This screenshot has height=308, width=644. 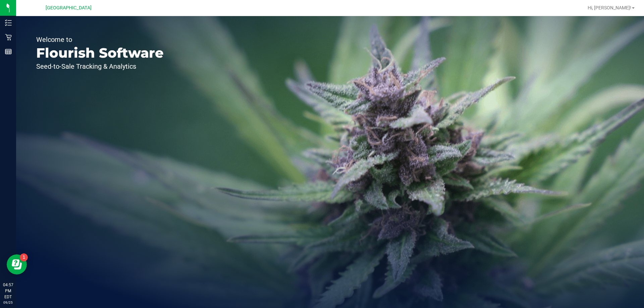 What do you see at coordinates (100, 66) in the screenshot?
I see `p: Seed-to-Sale Tracking & Analytics` at bounding box center [100, 66].